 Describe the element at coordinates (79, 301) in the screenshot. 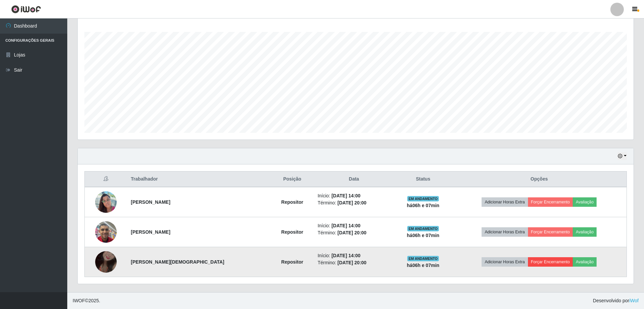

I see `span: IWOF` at that location.